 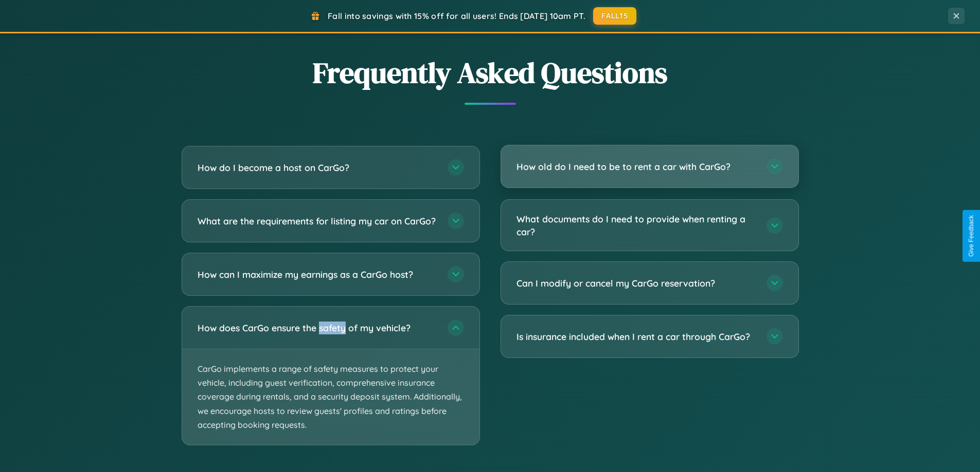 I want to click on h3: How does CarGo ensure the safety of my vehicle?, so click(x=317, y=328).